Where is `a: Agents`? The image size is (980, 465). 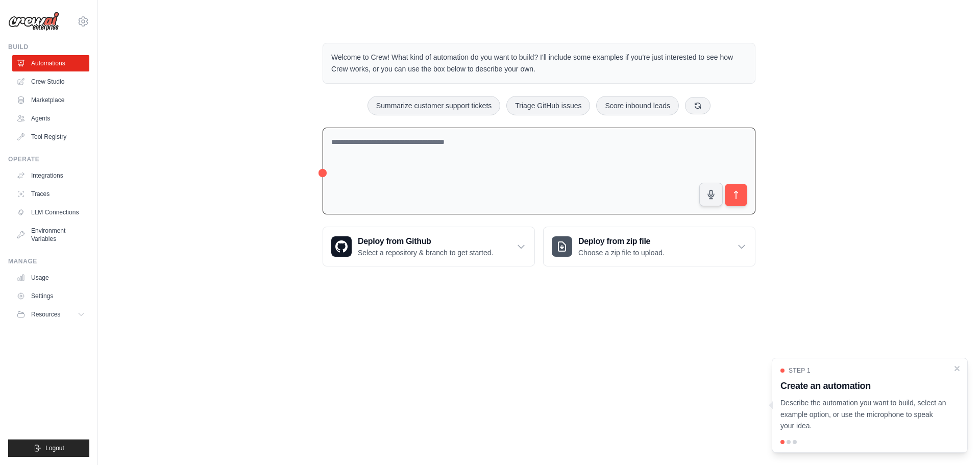
a: Agents is located at coordinates (50, 118).